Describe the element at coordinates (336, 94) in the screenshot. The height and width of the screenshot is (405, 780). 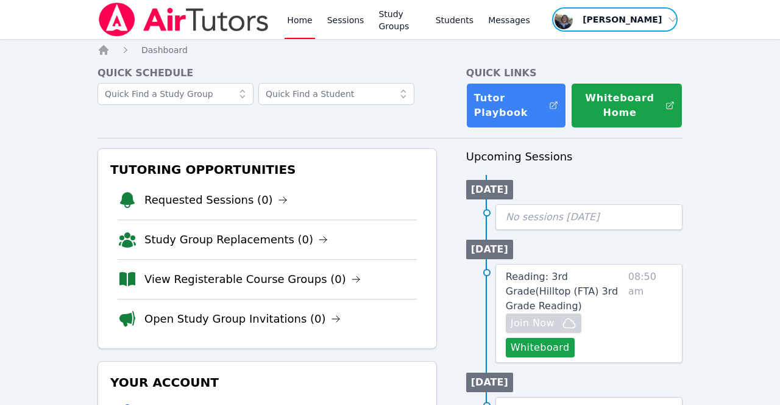
I see `input: Quick Find a Student` at that location.